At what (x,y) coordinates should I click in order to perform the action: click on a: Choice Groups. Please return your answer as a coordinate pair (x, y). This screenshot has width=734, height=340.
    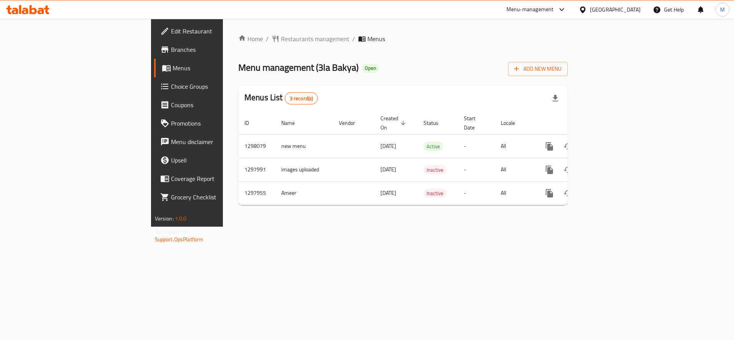
    Looking at the image, I should click on (214, 86).